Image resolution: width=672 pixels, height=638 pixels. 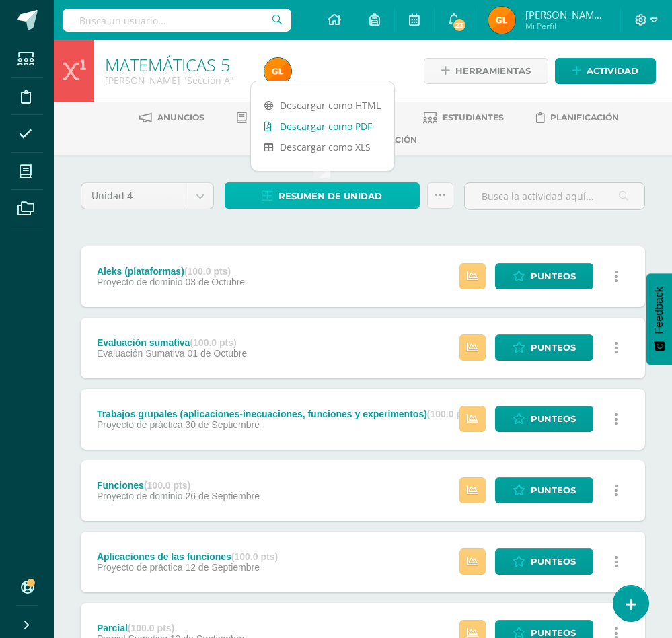 I want to click on span: Mi Perfil, so click(x=566, y=25).